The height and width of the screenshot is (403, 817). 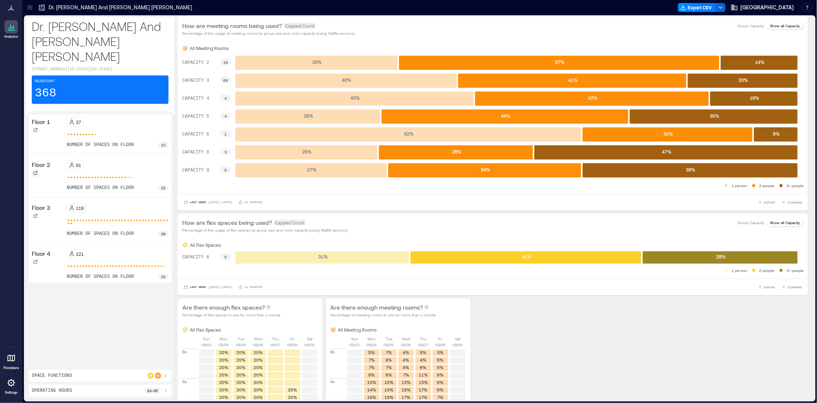 What do you see at coordinates (293, 345) in the screenshot?
I see `p: 08/08` at bounding box center [293, 345].